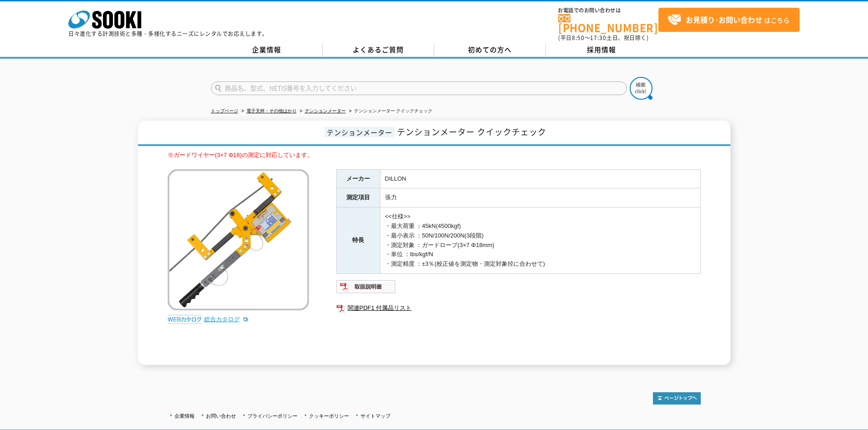 This screenshot has width=868, height=430. Describe the element at coordinates (365, 287) in the screenshot. I see `img: 取扱説明書` at that location.